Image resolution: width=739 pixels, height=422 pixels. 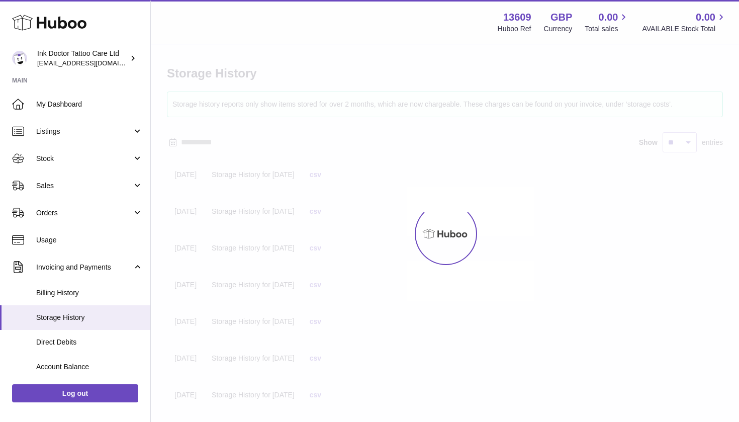 What do you see at coordinates (89, 317) in the screenshot?
I see `span: Storage History` at bounding box center [89, 317].